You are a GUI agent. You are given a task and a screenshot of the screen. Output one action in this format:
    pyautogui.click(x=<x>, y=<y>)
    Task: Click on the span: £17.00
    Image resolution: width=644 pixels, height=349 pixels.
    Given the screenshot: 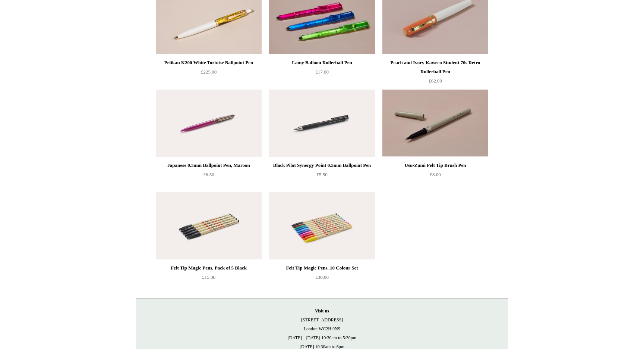 What is the action you would take?
    pyautogui.click(x=322, y=71)
    